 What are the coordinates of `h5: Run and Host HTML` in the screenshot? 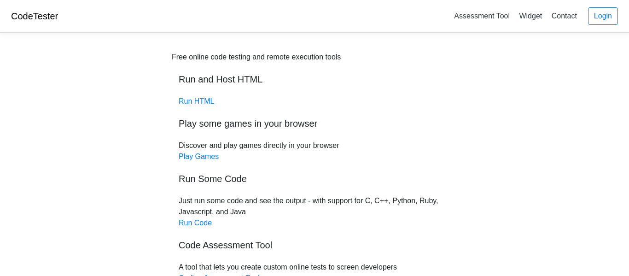 It's located at (314, 79).